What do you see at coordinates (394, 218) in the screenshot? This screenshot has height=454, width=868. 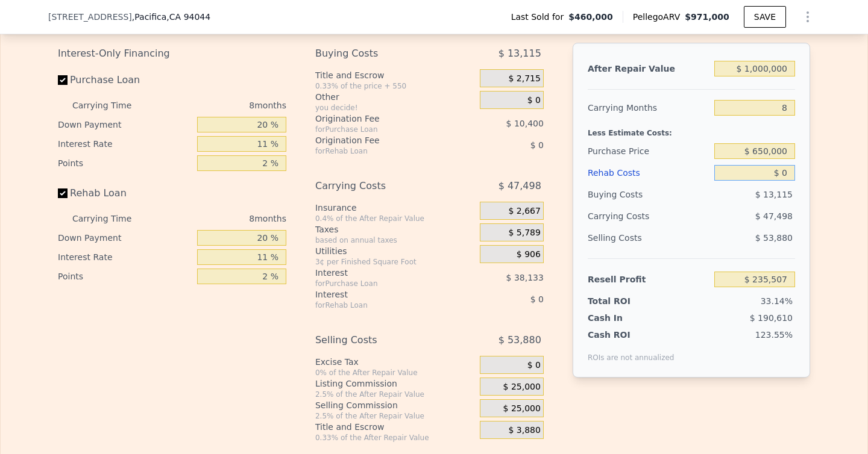 I see `div: 0.4% of the After Repair Value` at bounding box center [394, 218].